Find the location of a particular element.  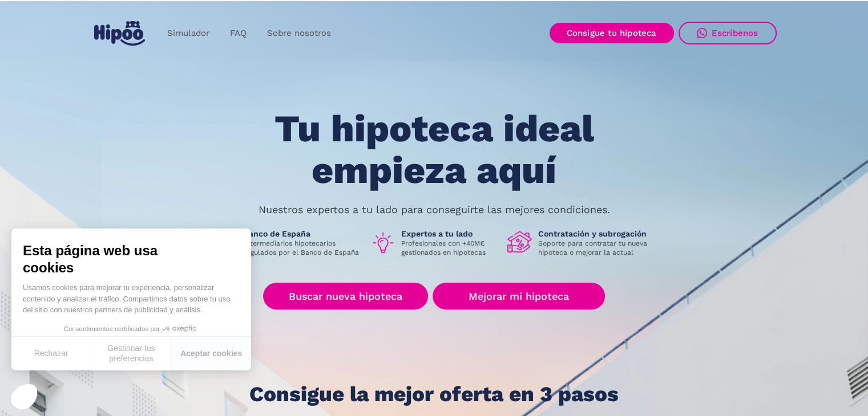

h1: Expertos a tu lado is located at coordinates (449, 233).